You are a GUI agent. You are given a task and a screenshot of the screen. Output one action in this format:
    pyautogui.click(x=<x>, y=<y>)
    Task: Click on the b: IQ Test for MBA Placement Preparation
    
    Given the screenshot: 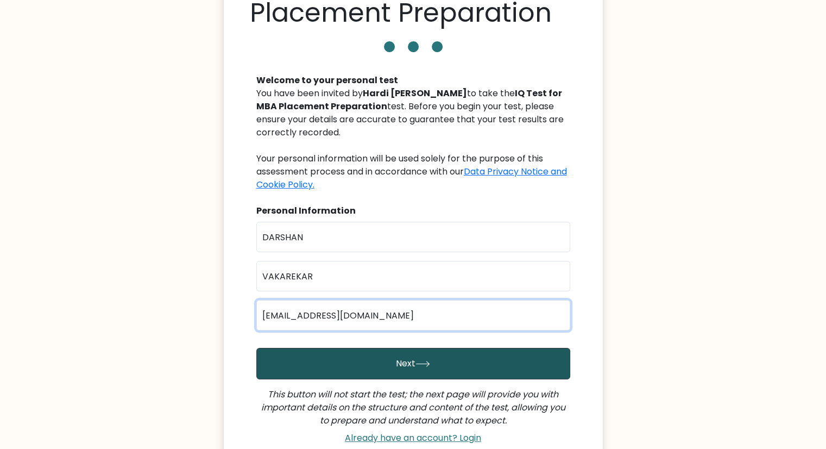 What is the action you would take?
    pyautogui.click(x=409, y=99)
    